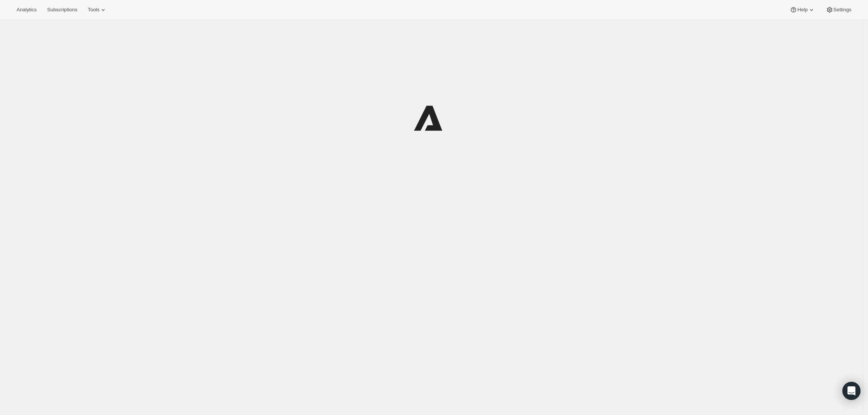  I want to click on div: Open Intercom Messenger, so click(851, 390).